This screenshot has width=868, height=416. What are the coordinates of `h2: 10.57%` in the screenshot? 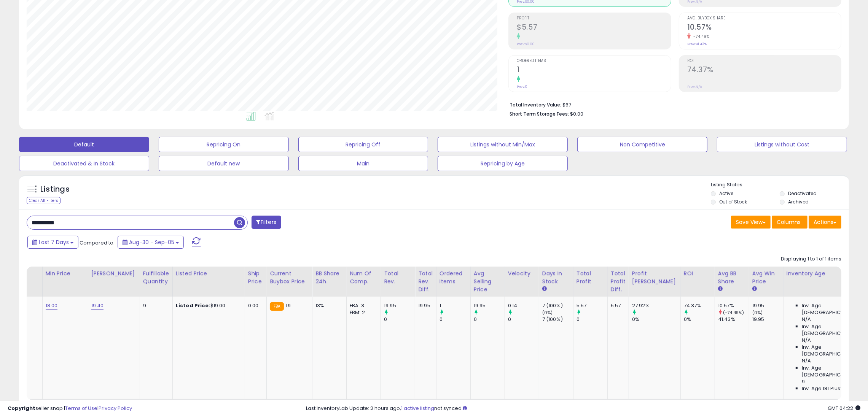 It's located at (764, 28).